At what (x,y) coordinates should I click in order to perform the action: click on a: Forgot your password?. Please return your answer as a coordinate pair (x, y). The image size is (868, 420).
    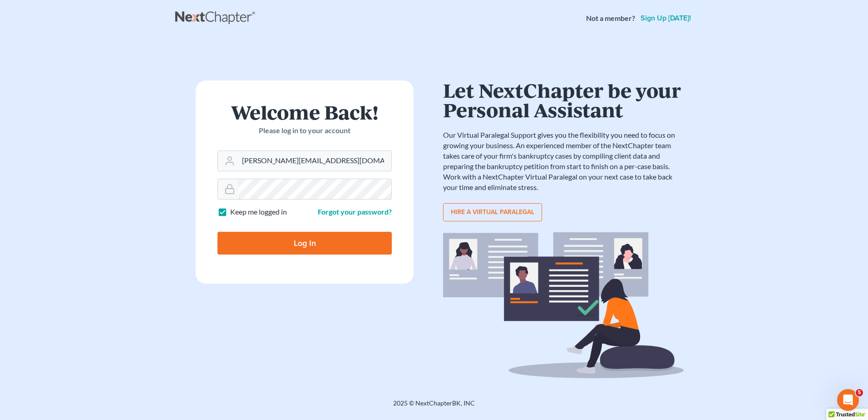
    Looking at the image, I should click on (354, 212).